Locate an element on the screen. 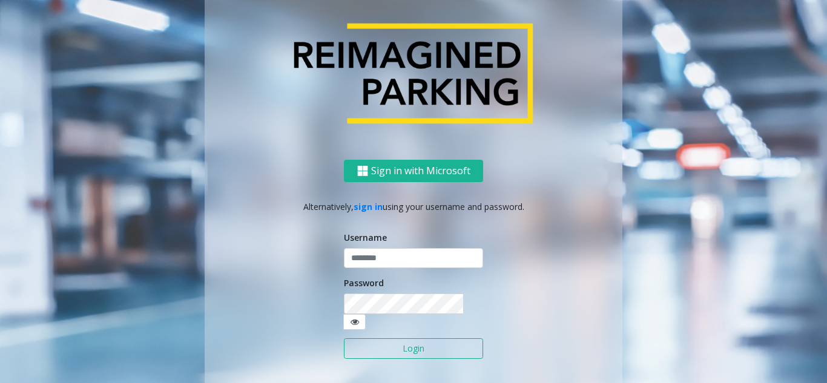 The image size is (827, 383). button: Sign in with Microsoft is located at coordinates (413, 171).